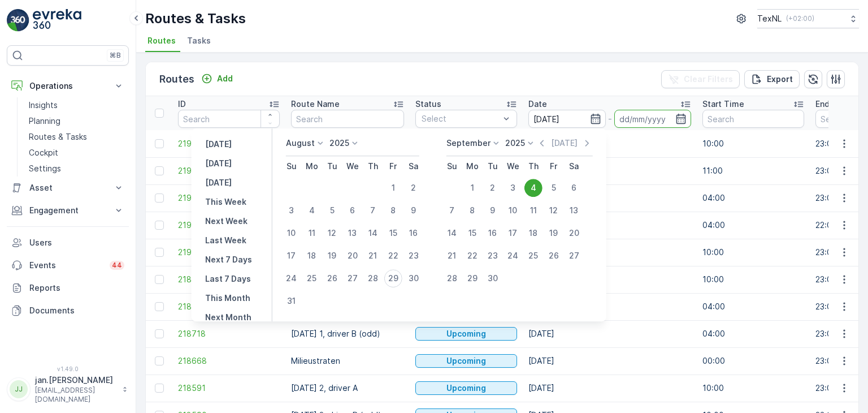  What do you see at coordinates (452, 278) in the screenshot?
I see `div: 28` at bounding box center [452, 278].